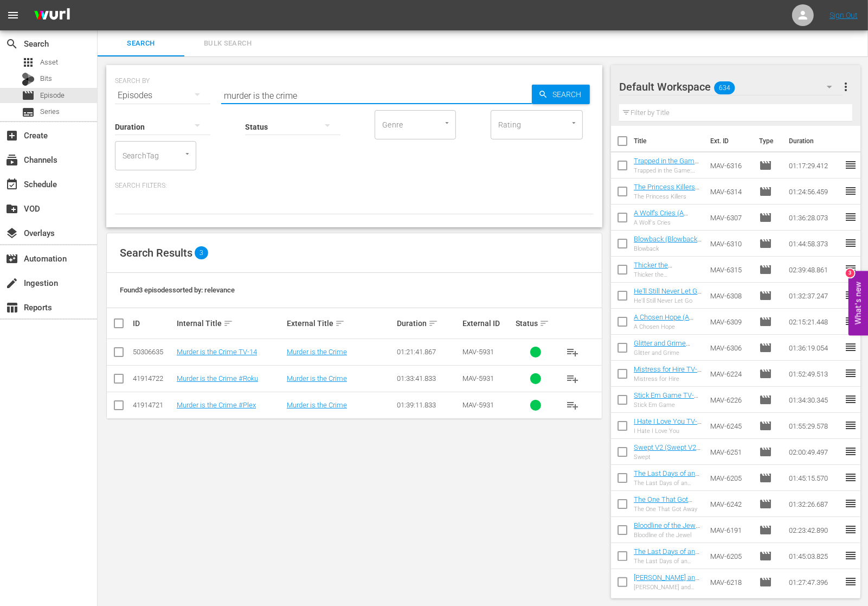 This screenshot has width=868, height=606. Describe the element at coordinates (217, 378) in the screenshot. I see `a: Murder is the Crime #Roku` at that location.